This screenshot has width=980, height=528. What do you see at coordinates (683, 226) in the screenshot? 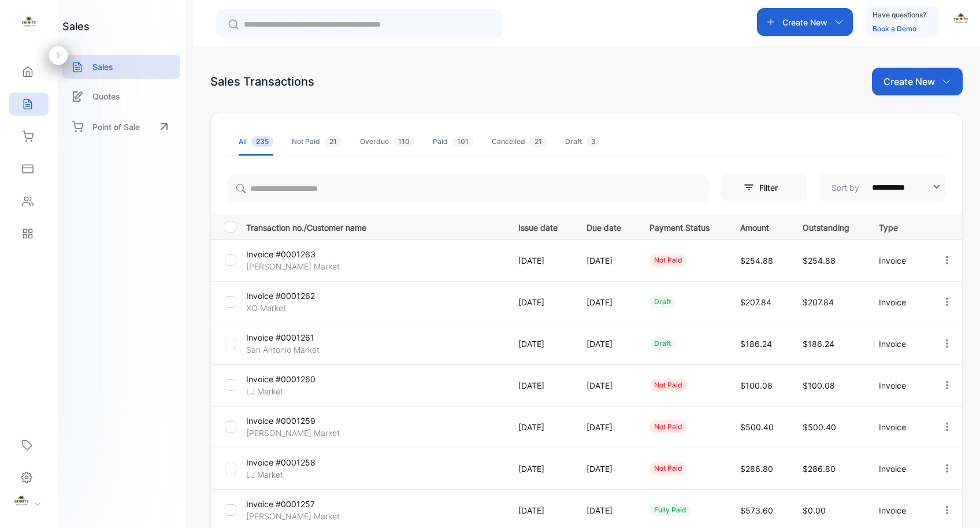
I see `p: Payment Status` at bounding box center [683, 226].